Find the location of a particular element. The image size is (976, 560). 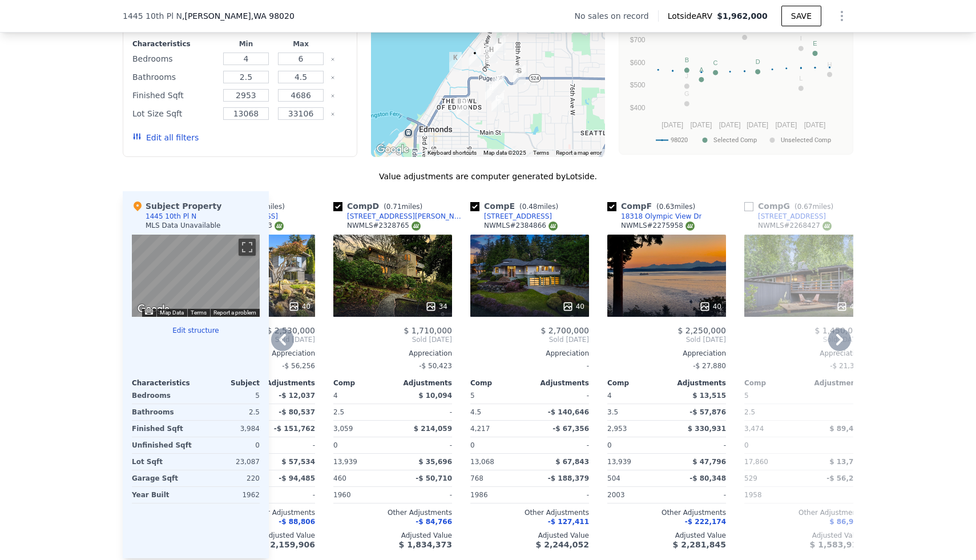

div: Max is located at coordinates (301, 44).